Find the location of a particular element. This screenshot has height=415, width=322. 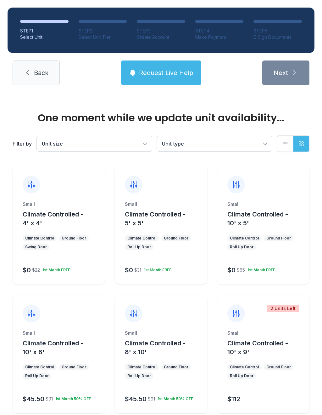

span: Next is located at coordinates (281, 73).